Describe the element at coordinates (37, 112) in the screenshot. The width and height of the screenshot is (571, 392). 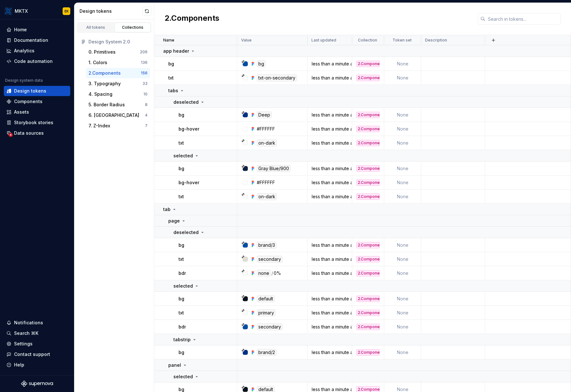
I see `a: Assets` at that location.